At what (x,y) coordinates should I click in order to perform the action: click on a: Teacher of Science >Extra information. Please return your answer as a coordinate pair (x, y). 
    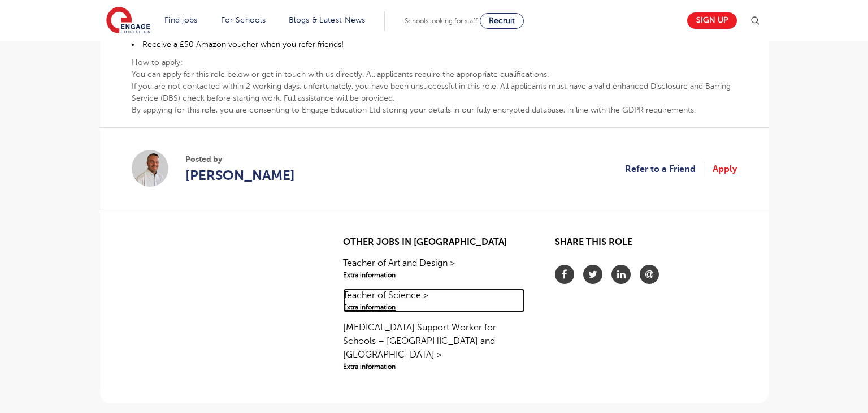
    Looking at the image, I should click on (433, 300).